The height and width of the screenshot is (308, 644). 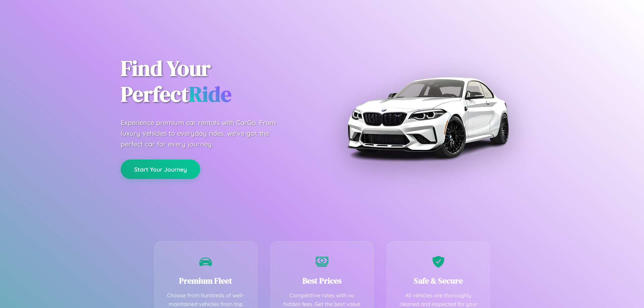 What do you see at coordinates (322, 280) in the screenshot?
I see `h3: Best Prices` at bounding box center [322, 280].